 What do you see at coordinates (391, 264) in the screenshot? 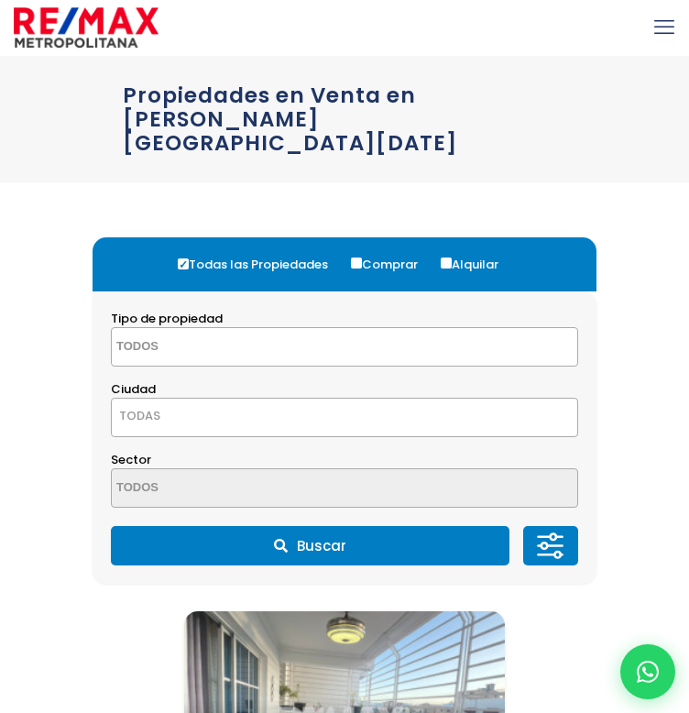
I see `label: Comprar` at bounding box center [391, 264].